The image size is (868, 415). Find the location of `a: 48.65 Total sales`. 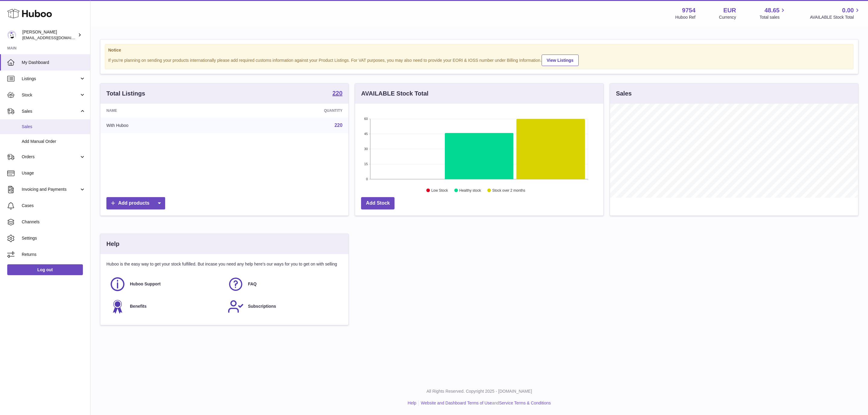

a: 48.65 Total sales is located at coordinates (773, 13).